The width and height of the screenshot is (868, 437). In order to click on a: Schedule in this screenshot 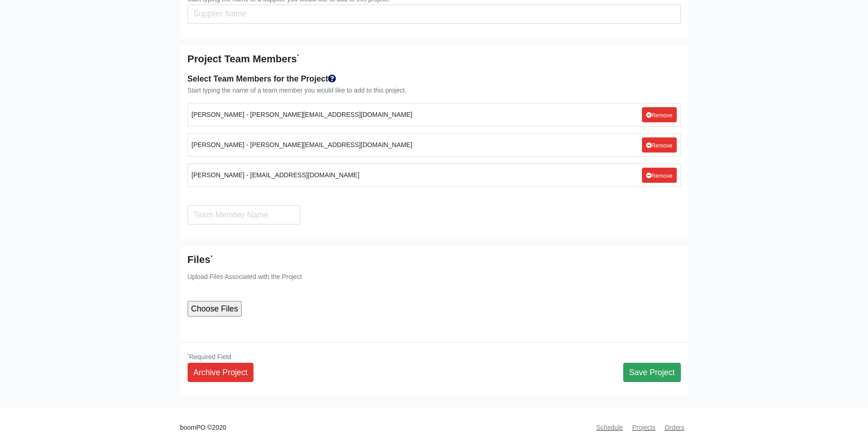, I will do `click(610, 427)`.